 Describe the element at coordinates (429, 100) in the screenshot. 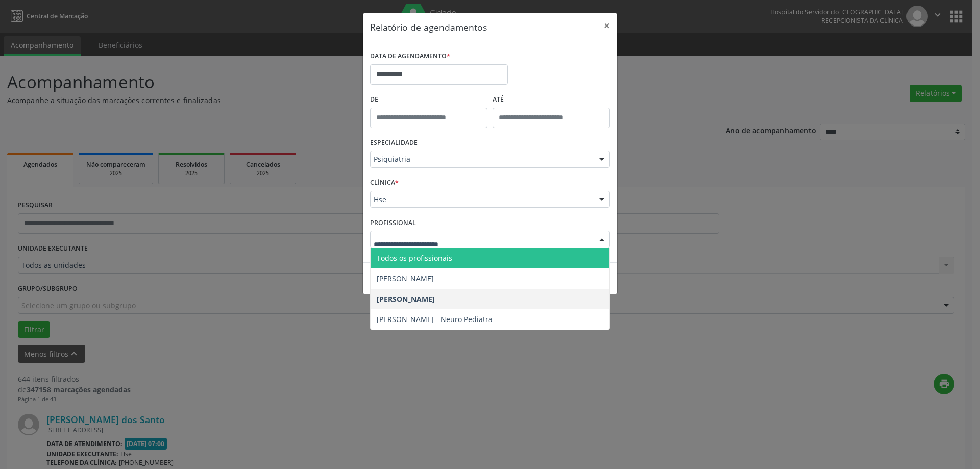

I see `label: De` at that location.